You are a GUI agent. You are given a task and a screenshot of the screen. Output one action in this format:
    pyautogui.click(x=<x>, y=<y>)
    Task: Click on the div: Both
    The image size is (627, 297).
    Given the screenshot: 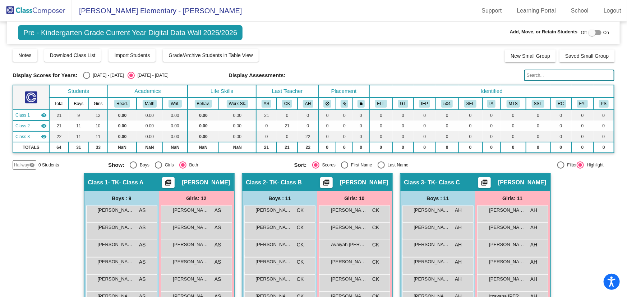 What is the action you would take?
    pyautogui.click(x=192, y=165)
    